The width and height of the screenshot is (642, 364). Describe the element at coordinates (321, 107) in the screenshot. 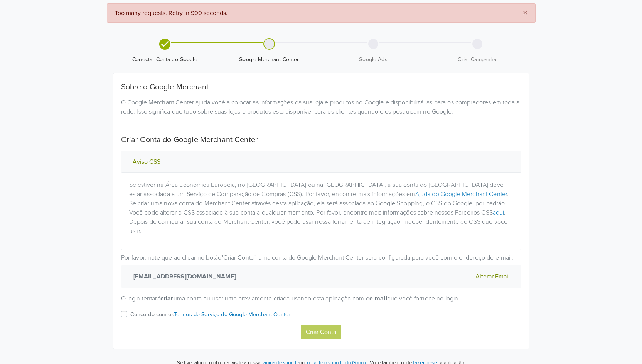

I see `div: O Google Merchant Center ajuda você a colocar as informações da sua loja e produtos no Google e d...` at that location.